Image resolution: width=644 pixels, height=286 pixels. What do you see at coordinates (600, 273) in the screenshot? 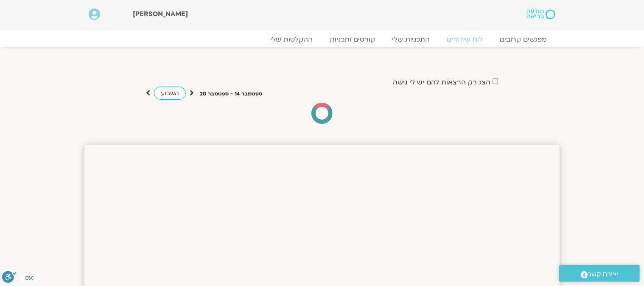
I see `a: יצירת קשר` at bounding box center [600, 273].